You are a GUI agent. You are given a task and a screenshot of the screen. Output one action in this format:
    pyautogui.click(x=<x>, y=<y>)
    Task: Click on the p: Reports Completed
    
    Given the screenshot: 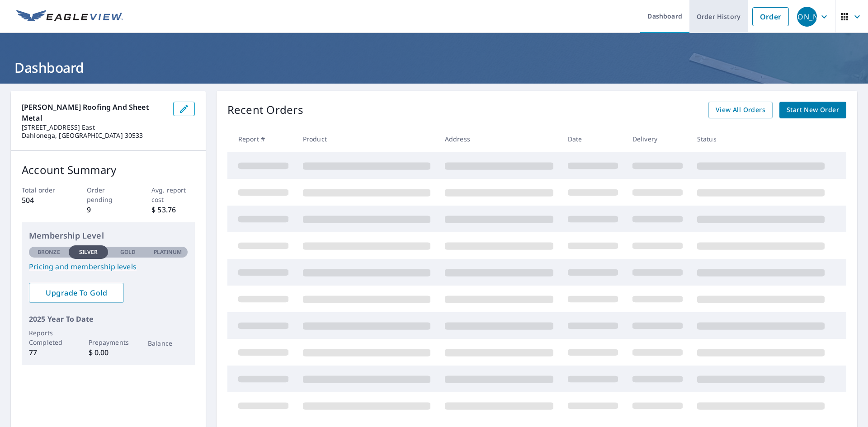 What is the action you would take?
    pyautogui.click(x=49, y=337)
    